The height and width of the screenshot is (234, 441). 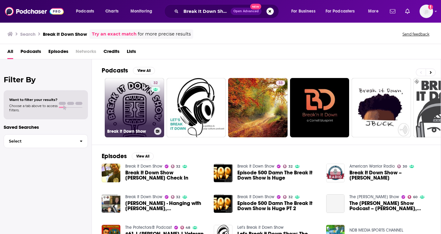 What do you see at coordinates (281, 83) in the screenshot?
I see `span: 33` at bounding box center [281, 83].